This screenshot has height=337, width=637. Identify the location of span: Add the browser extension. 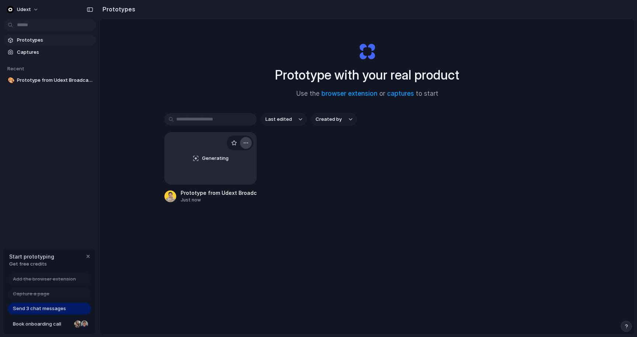
(44, 279).